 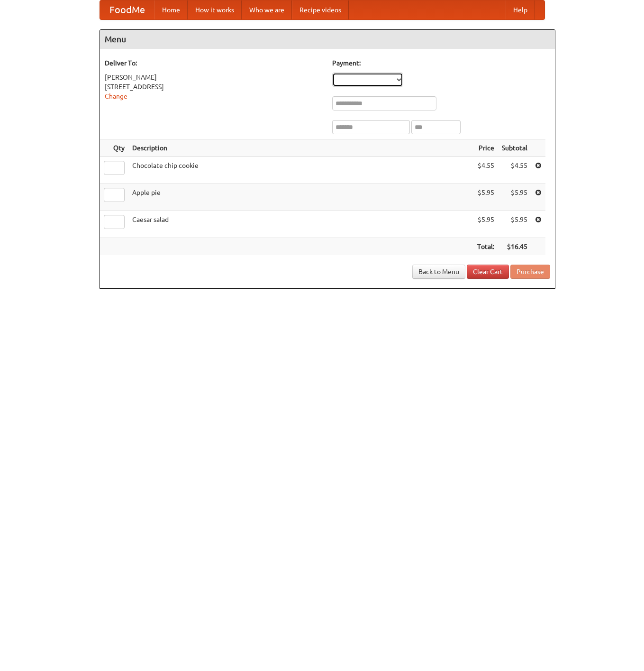 What do you see at coordinates (321, 10) in the screenshot?
I see `a: Recipe videos` at bounding box center [321, 10].